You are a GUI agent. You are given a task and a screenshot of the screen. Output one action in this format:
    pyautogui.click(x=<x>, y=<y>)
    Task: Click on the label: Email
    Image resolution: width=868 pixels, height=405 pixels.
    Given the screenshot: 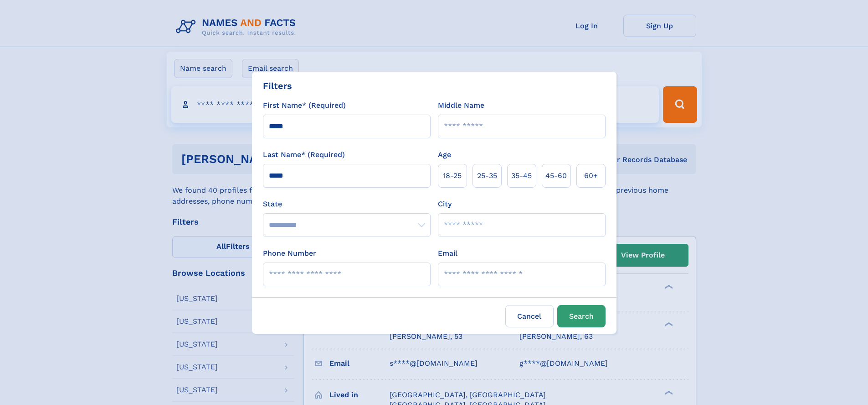 What is the action you would take?
    pyautogui.click(x=448, y=253)
    